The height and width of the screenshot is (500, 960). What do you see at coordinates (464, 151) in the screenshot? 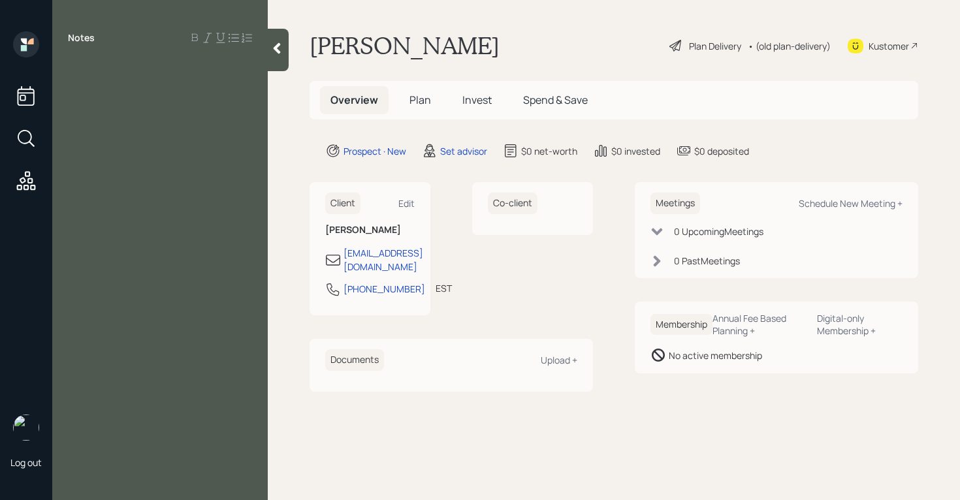
I see `div: Set advisor` at bounding box center [464, 151].